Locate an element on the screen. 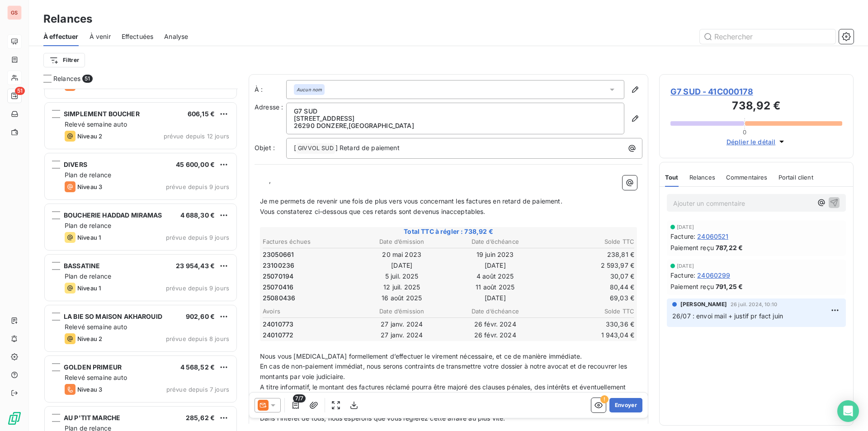 This screenshot has height=431, width=868. input: Rechercher is located at coordinates (768, 36).